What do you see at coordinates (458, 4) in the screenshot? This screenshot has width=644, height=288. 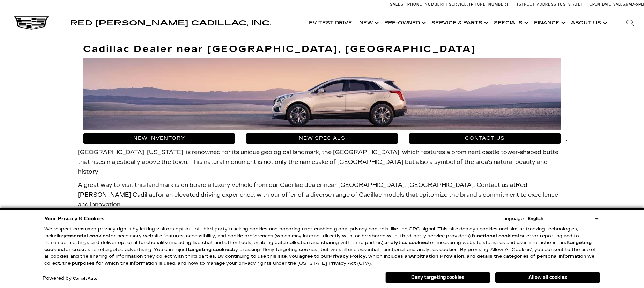 I see `span: Service:` at bounding box center [458, 4].